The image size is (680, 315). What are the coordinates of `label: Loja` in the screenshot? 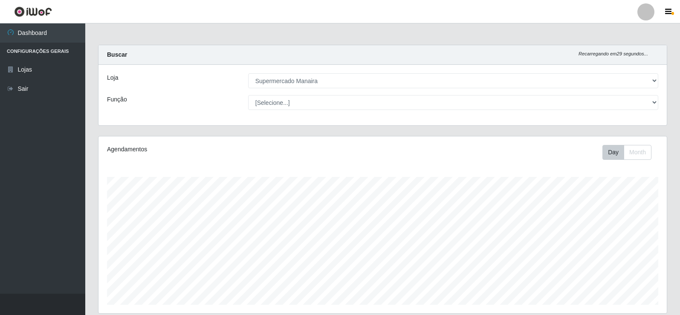 It's located at (113, 78).